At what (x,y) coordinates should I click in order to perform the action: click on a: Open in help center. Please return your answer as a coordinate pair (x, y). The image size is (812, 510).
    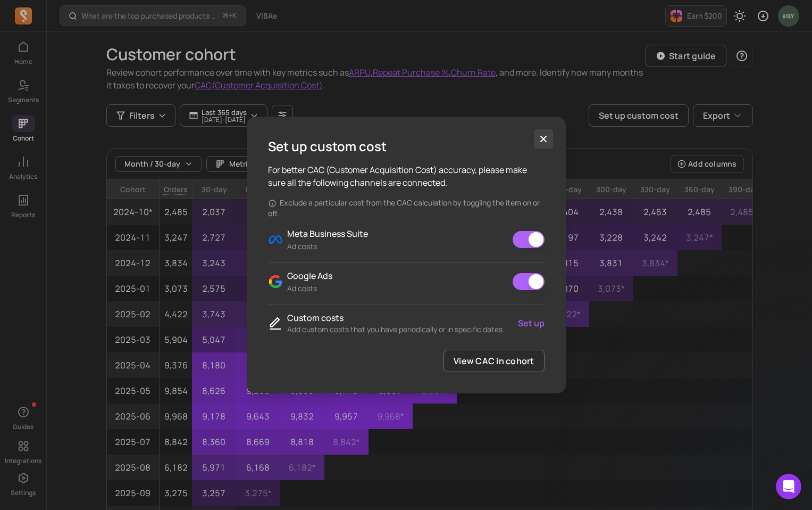
    Looking at the image, I should click on (183, 438).